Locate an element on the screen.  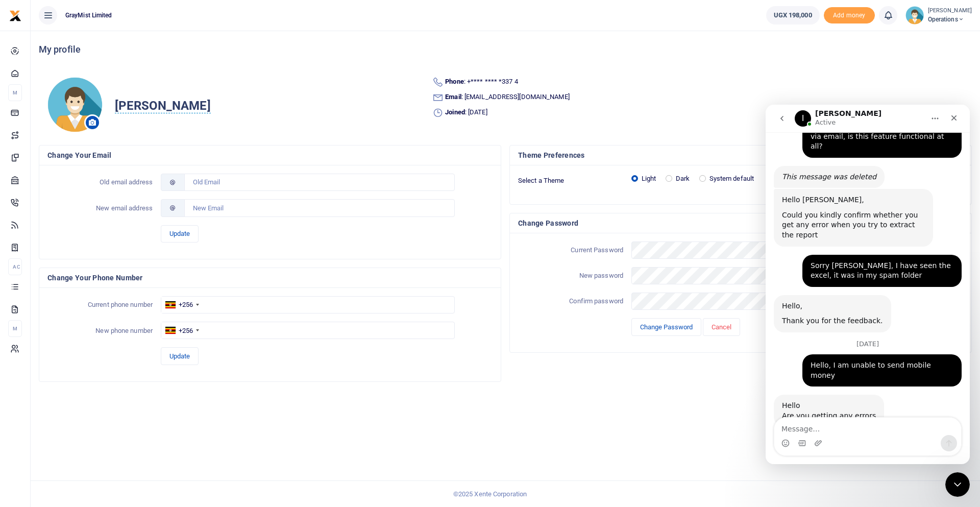
div: Hello is located at coordinates (63, 301).